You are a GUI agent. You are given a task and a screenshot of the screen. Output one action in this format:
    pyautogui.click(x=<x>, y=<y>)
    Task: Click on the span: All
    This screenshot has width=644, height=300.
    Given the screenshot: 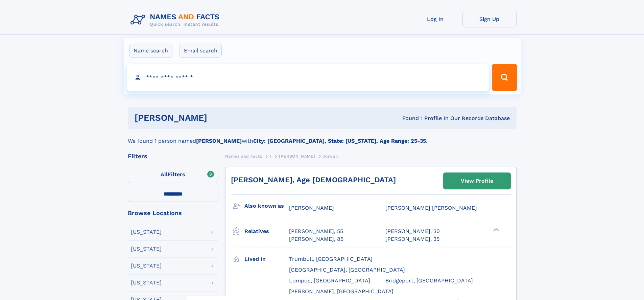 What is the action you would take?
    pyautogui.click(x=164, y=174)
    